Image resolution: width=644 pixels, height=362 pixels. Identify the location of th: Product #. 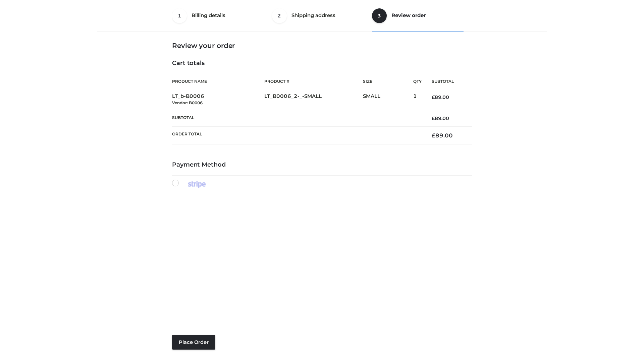
(314, 81).